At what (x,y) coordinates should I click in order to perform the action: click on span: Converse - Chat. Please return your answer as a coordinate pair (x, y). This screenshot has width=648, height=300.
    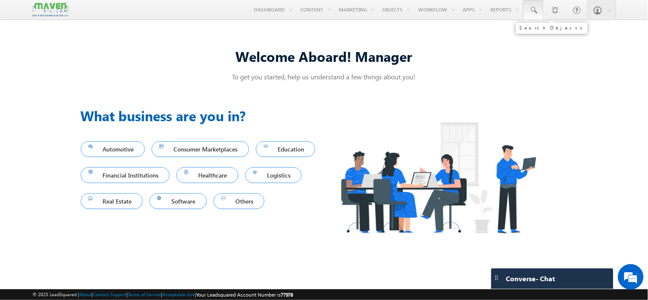
    Looking at the image, I should click on (530, 279).